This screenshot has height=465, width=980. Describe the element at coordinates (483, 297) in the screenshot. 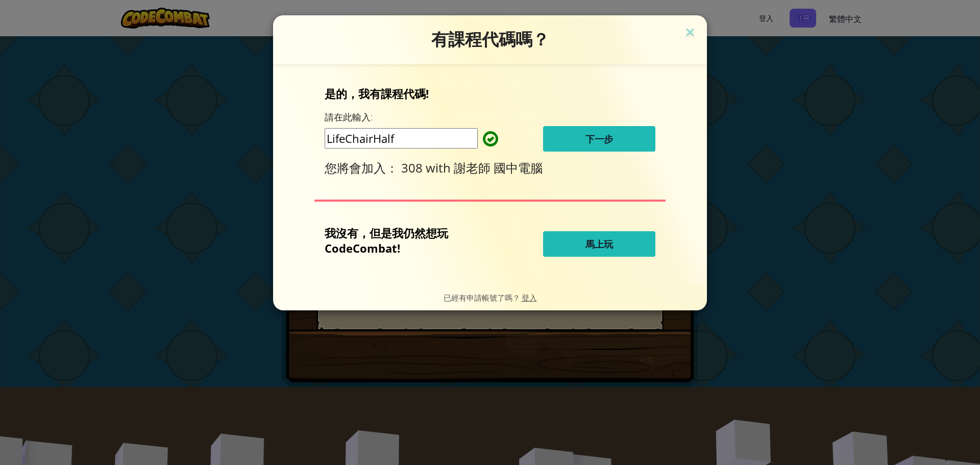

I see `span: 已經有申請帳號了嗎？` at that location.